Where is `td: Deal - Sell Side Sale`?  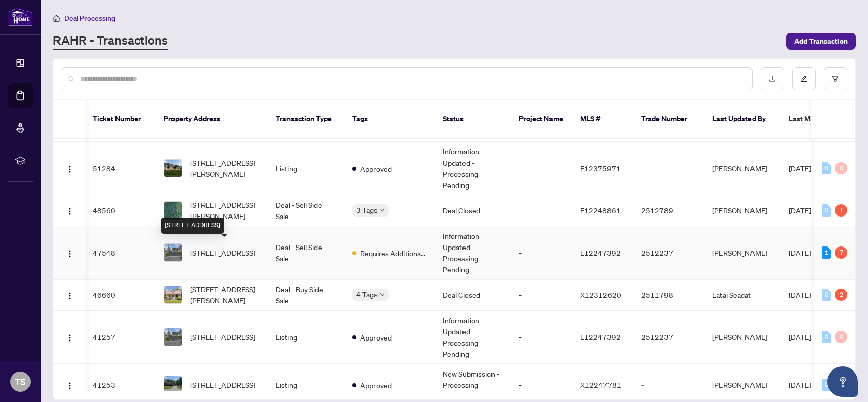 td: Deal - Sell Side Sale is located at coordinates (305, 252).